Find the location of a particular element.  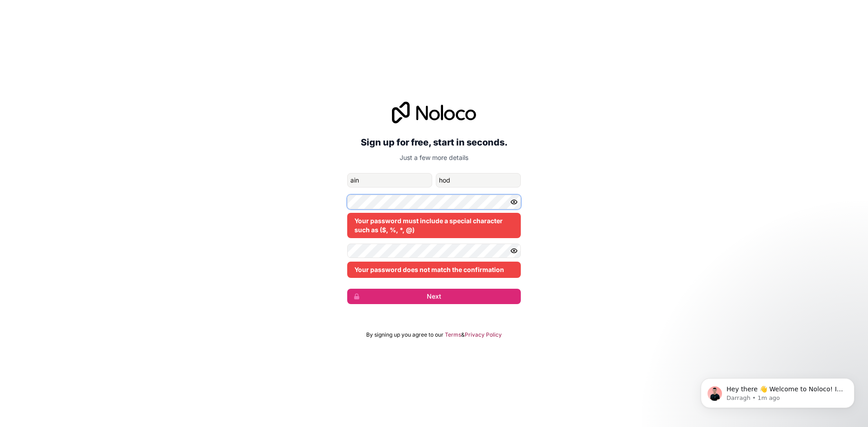

div: Your password must include a special character such as ($, %, *, @) is located at coordinates (434, 225).